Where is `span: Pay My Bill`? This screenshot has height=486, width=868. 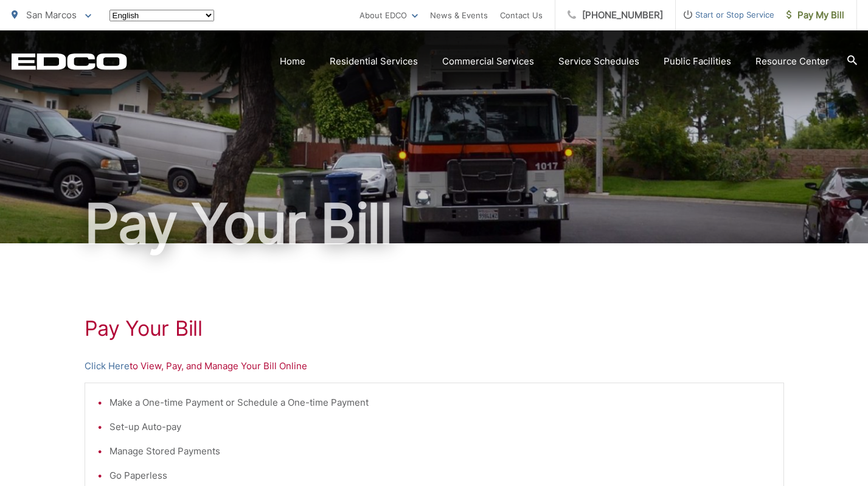
span: Pay My Bill is located at coordinates (815, 15).